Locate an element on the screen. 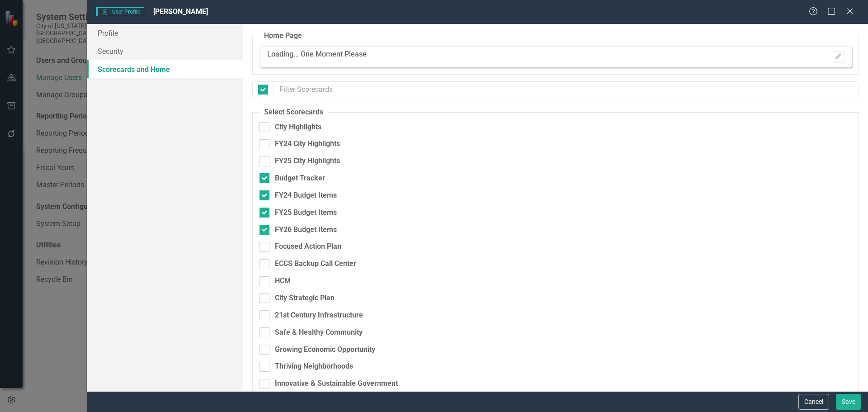 The image size is (868, 412). button: Cancel is located at coordinates (814, 402).